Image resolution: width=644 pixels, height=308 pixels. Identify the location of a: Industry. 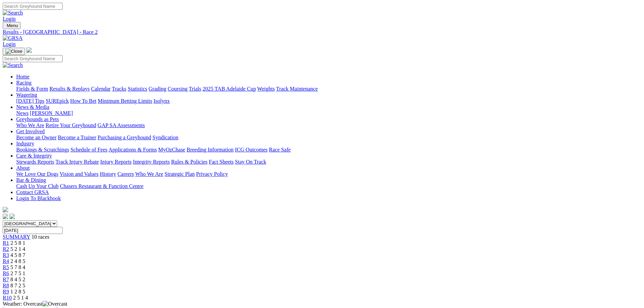
(25, 143).